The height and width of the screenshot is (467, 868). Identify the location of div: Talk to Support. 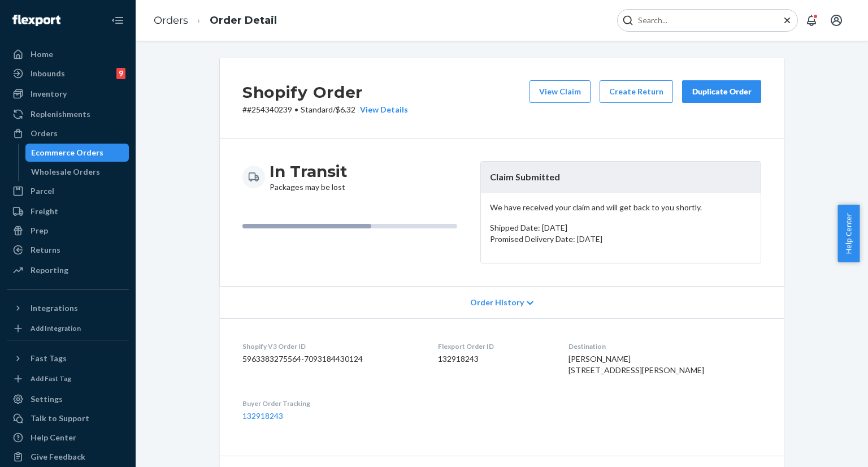
(60, 419).